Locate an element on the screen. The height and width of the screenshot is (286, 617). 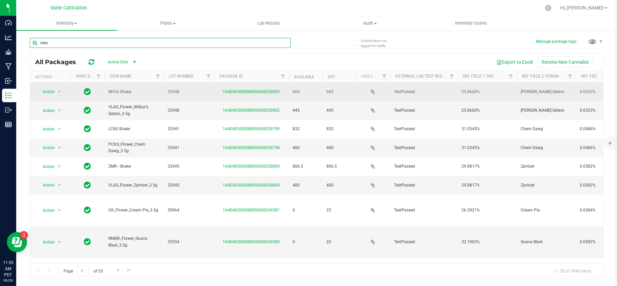
a: Ref Field 3 CBD is located at coordinates (596, 76).